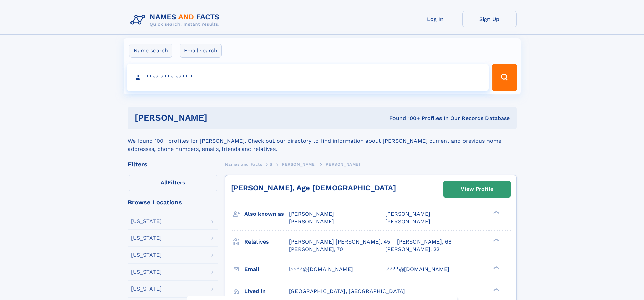  Describe the element at coordinates (267, 242) in the screenshot. I see `h3: Relatives` at that location.